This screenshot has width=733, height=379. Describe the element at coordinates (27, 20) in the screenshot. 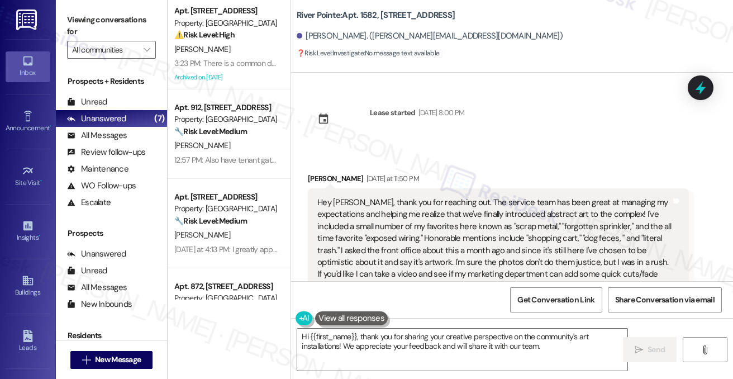

I see `img: ResiDesk Logo` at that location.